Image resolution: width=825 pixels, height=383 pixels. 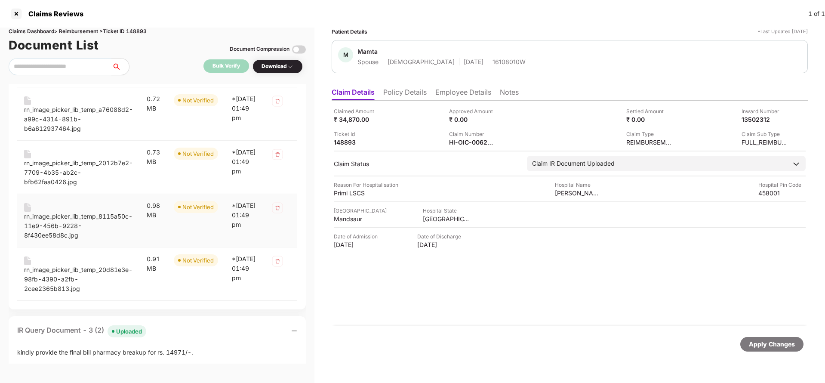 What do you see at coordinates (464, 94) in the screenshot?
I see `li: Employee Details` at bounding box center [464, 94].